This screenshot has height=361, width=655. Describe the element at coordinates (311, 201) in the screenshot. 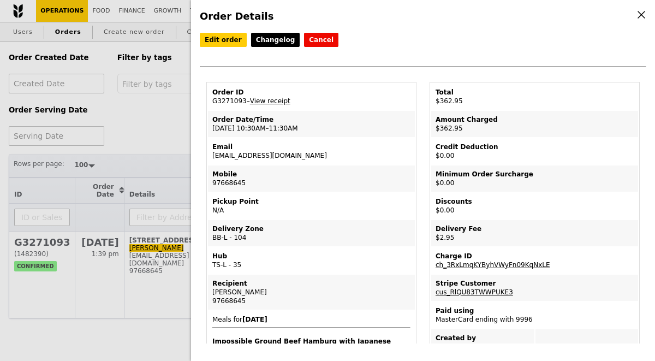

I see `div: Pickup Point` at that location.